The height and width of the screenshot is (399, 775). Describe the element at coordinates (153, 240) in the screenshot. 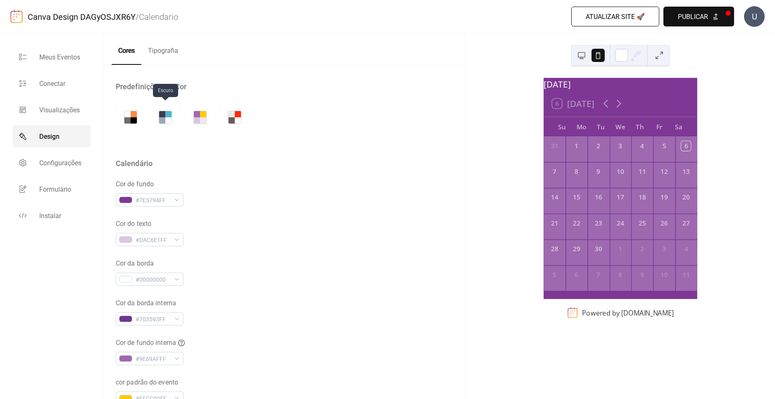

I see `span: #DAC6E1FF` at that location.